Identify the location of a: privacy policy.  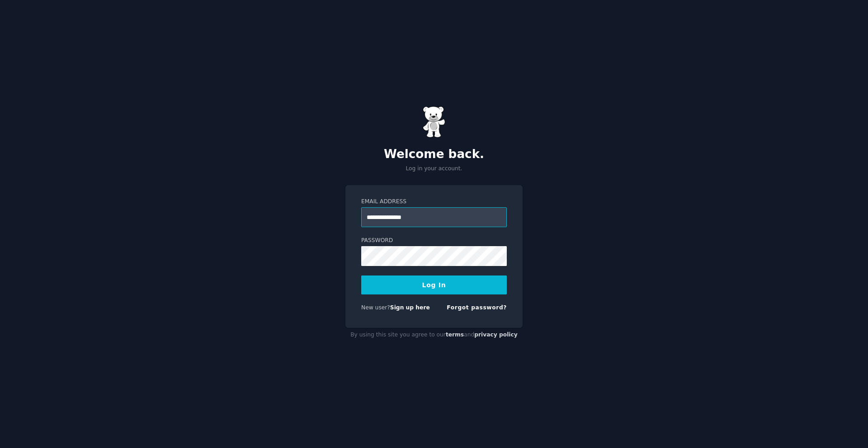
(496, 335).